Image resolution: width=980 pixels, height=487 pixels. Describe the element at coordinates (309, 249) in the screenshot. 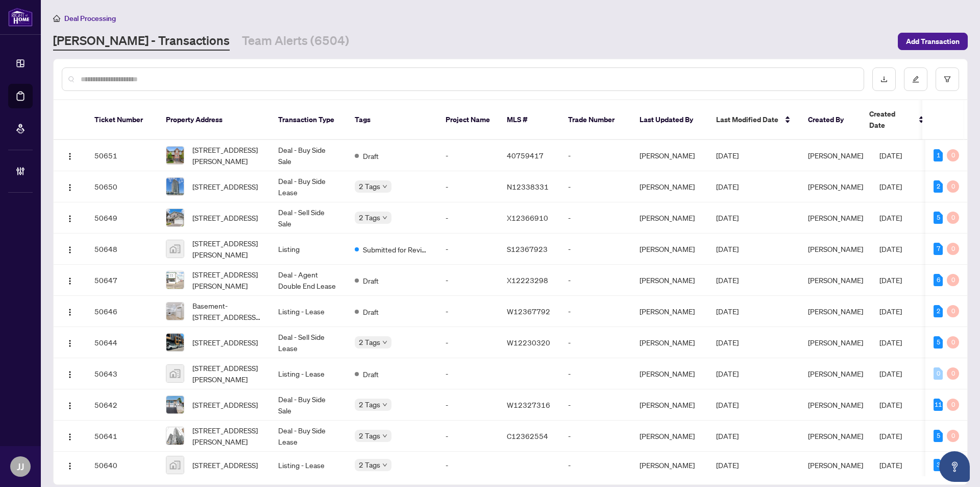

I see `td: Listing` at that location.